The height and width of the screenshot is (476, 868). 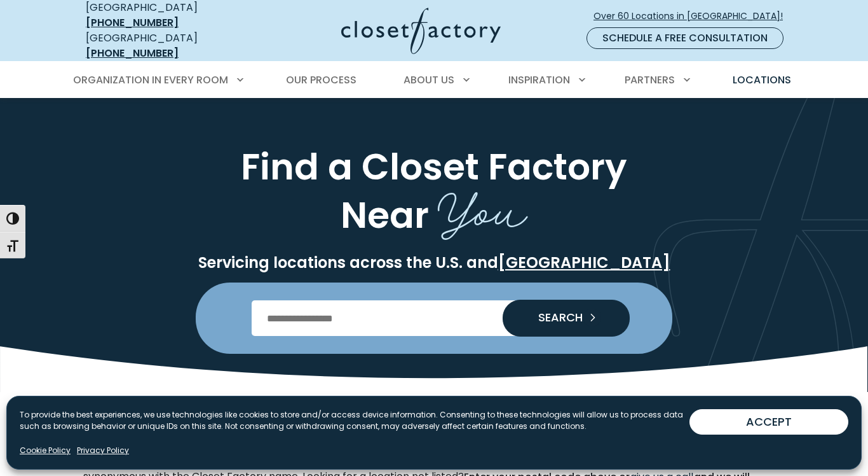 I want to click on span: Locations, so click(x=762, y=79).